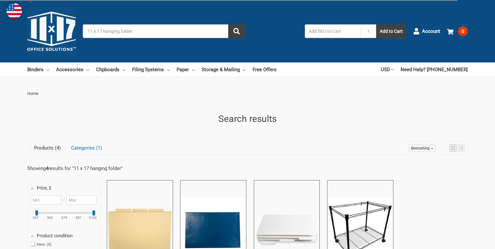  I want to click on span: Account, so click(431, 31).